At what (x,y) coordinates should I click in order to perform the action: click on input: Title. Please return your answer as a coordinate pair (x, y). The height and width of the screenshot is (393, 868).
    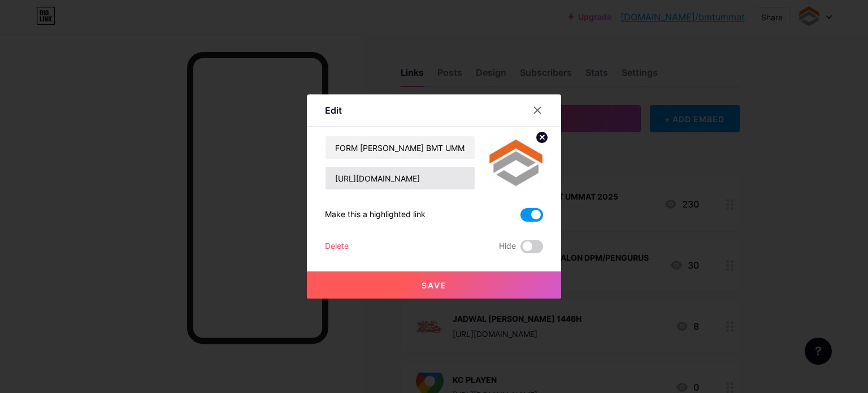
    Looking at the image, I should click on (400, 148).